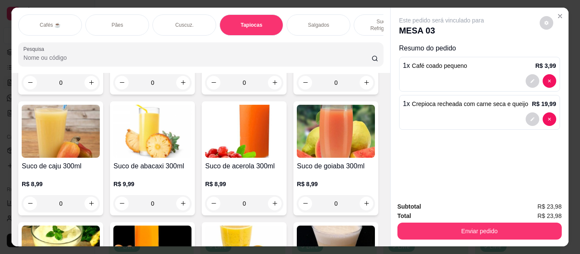  Describe the element at coordinates (441, 31) in the screenshot. I see `p: MESA 03` at that location.